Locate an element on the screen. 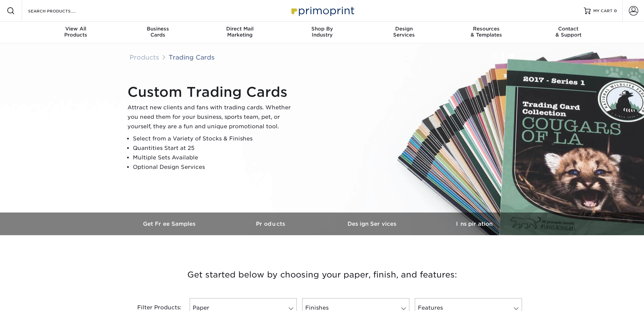  span: Shop By is located at coordinates (322, 28).